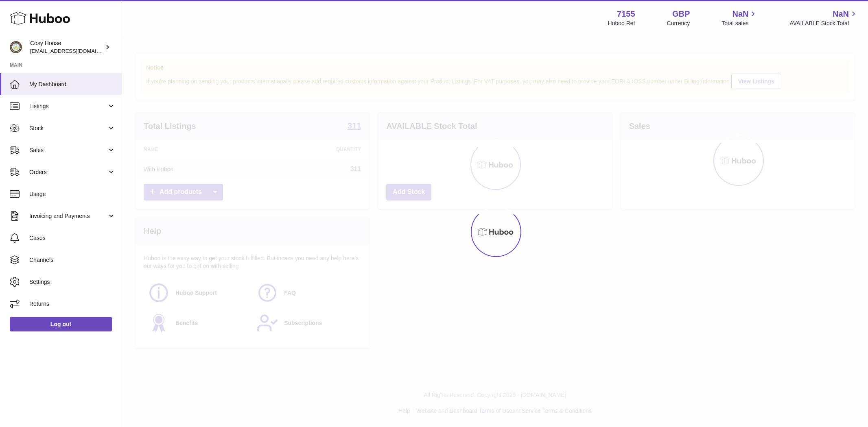 The height and width of the screenshot is (427, 868). I want to click on a: NaN AVAILABLE Stock Total, so click(823, 18).